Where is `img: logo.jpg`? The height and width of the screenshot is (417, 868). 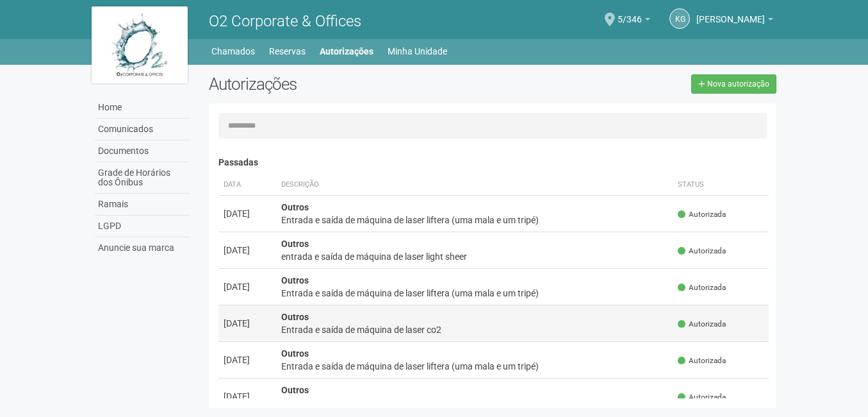
img: logo.jpg is located at coordinates (140, 45).